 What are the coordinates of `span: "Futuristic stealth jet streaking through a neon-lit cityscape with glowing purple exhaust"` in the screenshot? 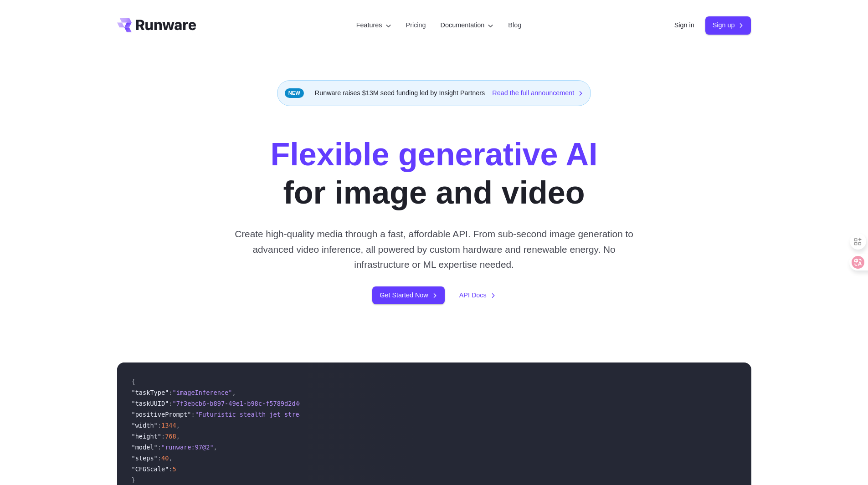 It's located at (364, 414).